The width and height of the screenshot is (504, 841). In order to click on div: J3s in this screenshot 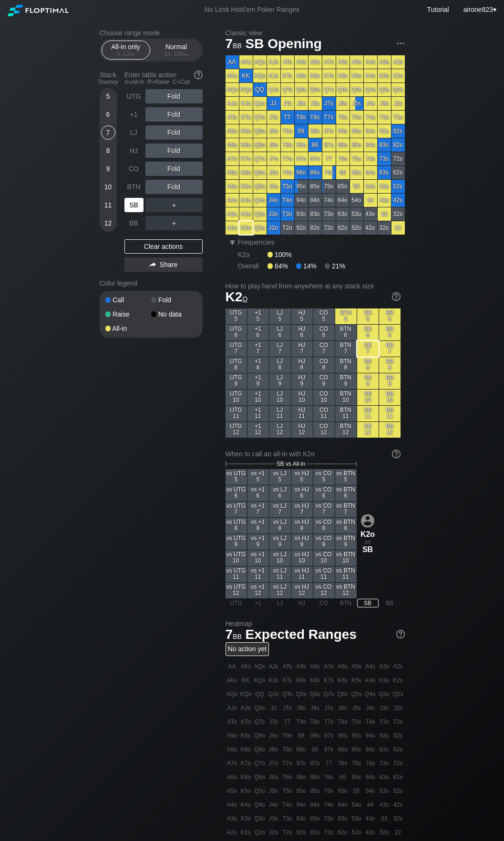, I will do `click(384, 103)`.